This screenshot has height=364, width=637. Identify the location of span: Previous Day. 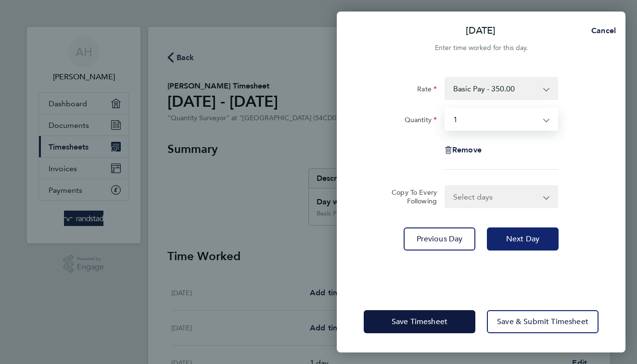
(439, 239).